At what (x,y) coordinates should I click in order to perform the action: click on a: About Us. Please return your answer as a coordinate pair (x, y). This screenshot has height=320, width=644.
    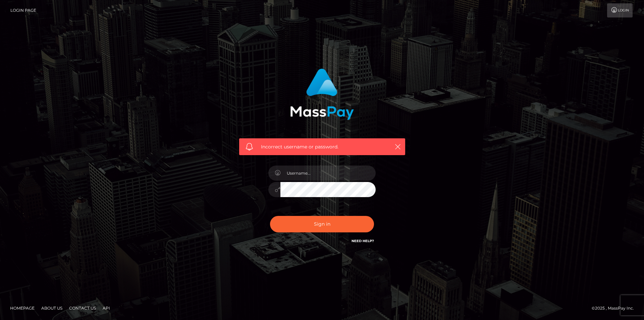
    Looking at the image, I should click on (52, 308).